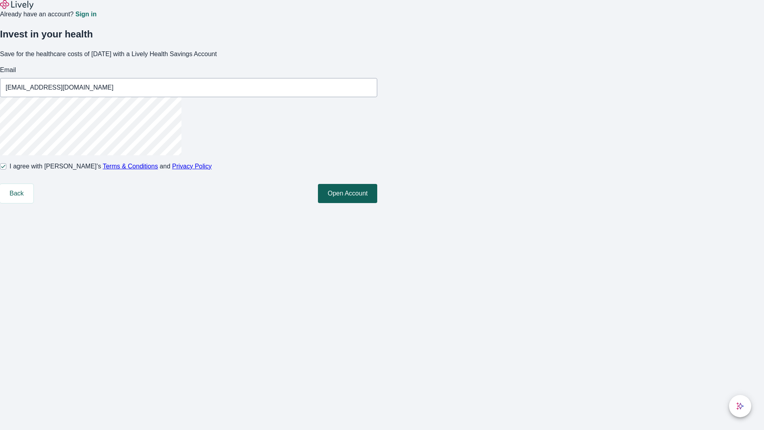 The image size is (764, 430). What do you see at coordinates (192, 166) in the screenshot?
I see `a: Privacy Policy` at bounding box center [192, 166].